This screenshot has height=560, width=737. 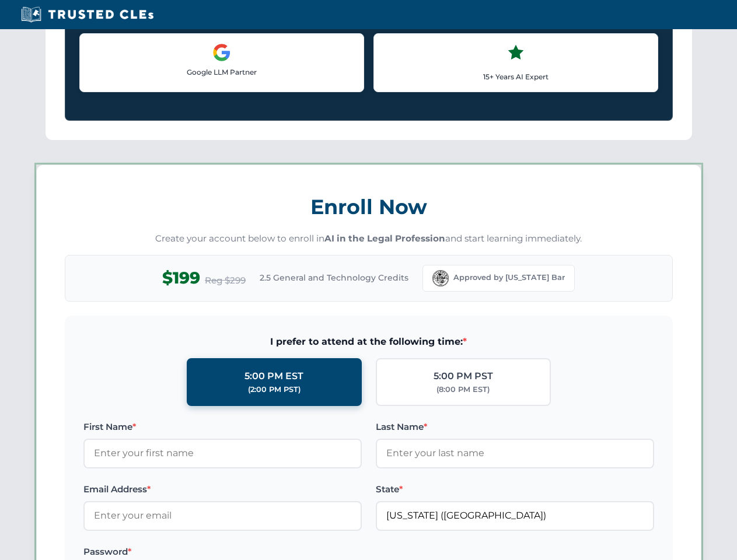 What do you see at coordinates (222, 53) in the screenshot?
I see `img: Google` at bounding box center [222, 53].